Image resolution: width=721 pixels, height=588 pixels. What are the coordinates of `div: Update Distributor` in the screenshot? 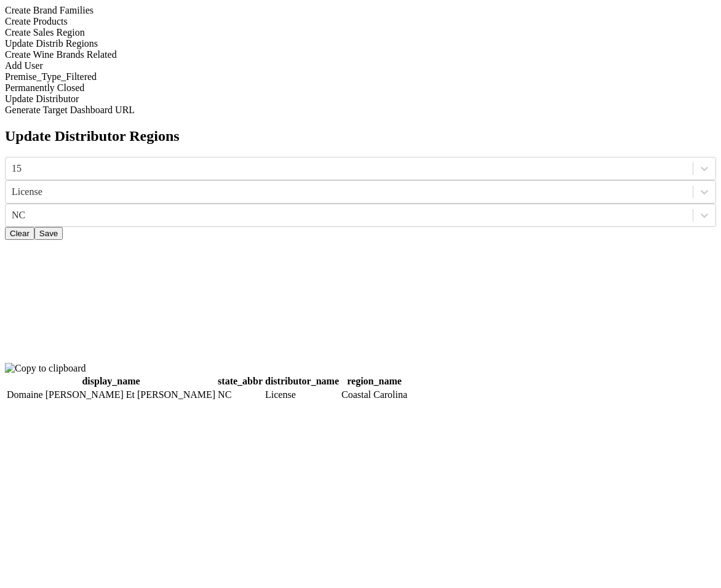 It's located at (361, 99).